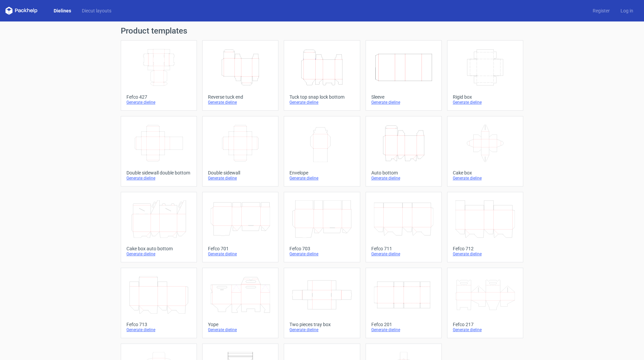 The height and width of the screenshot is (360, 644). Describe the element at coordinates (240, 227) in the screenshot. I see `a: Fefco 701Generate dieline` at that location.